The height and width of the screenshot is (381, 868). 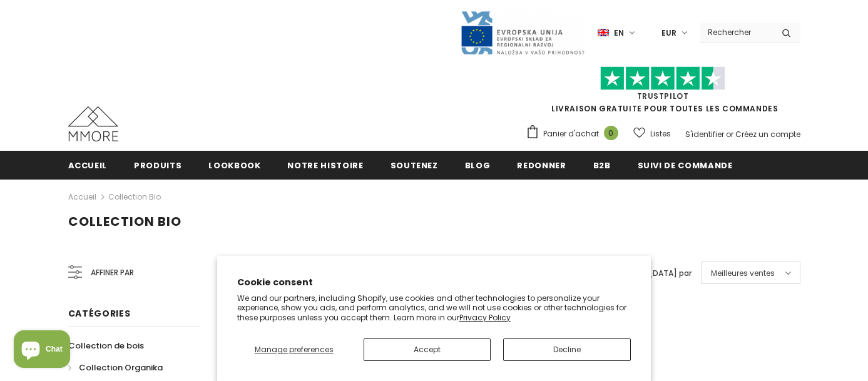 I want to click on button: Decline, so click(x=567, y=350).